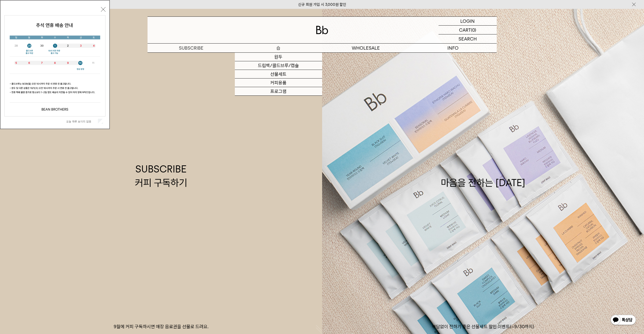  Describe the element at coordinates (464, 30) in the screenshot. I see `p: CART` at that location.